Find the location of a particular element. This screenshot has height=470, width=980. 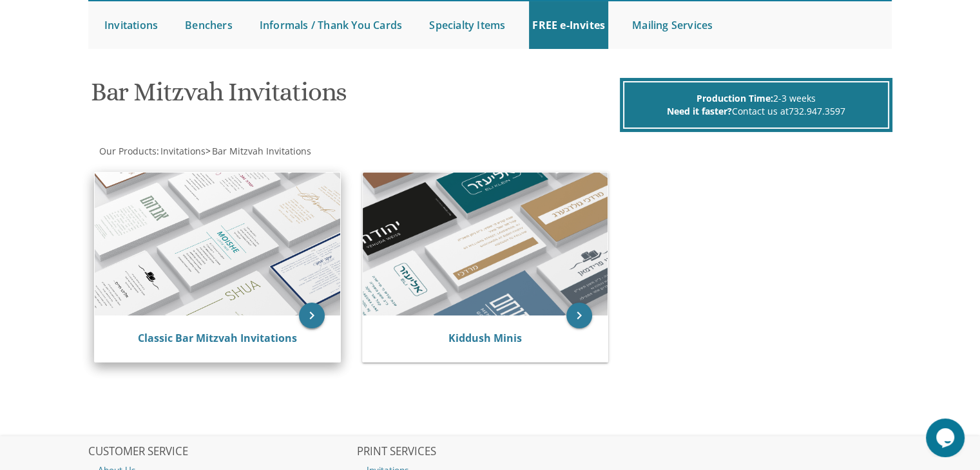

a: Bar Mitzvah Invitations is located at coordinates (261, 151).